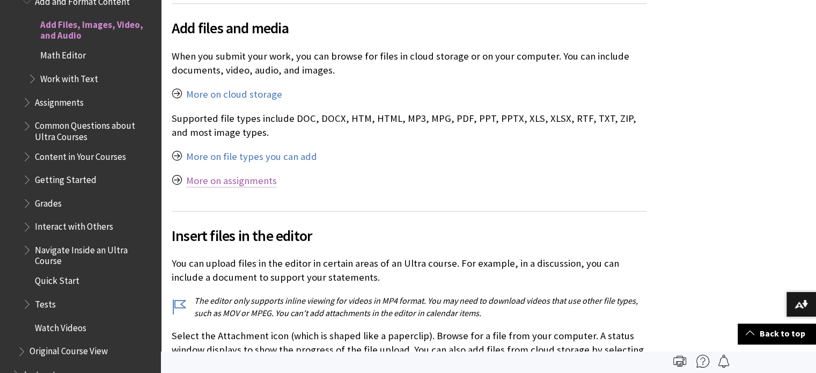 The width and height of the screenshot is (816, 373). I want to click on p: When you submit your work, you can browse for files in cloud storage or on your computer. You can..., so click(409, 63).